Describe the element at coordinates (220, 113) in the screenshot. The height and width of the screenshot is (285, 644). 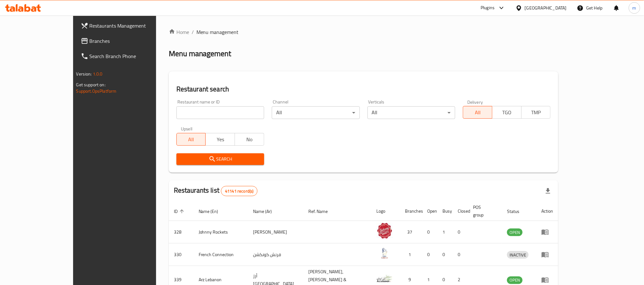
I see `input: Search for restaurant name or ID..` at that location.